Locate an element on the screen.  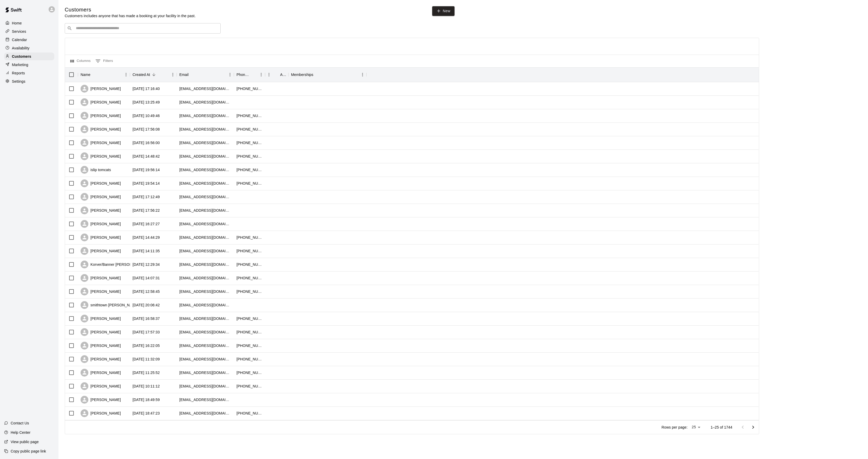
div: halla0827@gmail.com is located at coordinates (205, 292).